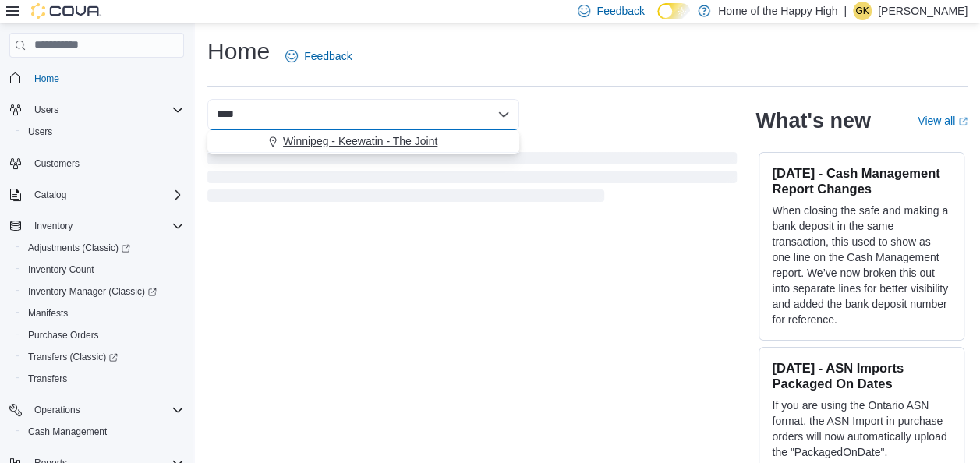 Image resolution: width=980 pixels, height=463 pixels. I want to click on h2: What's new, so click(812, 121).